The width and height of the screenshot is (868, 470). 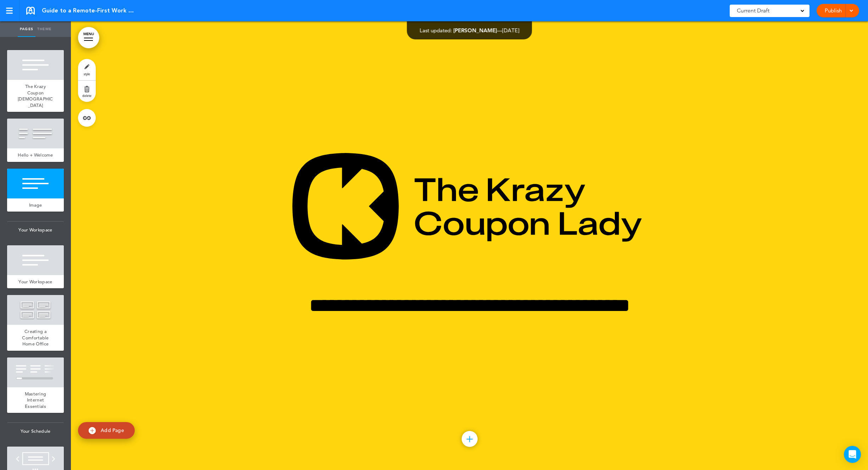 What do you see at coordinates (35, 338) in the screenshot?
I see `span: Creating a Comfortable Home Office` at bounding box center [35, 338].